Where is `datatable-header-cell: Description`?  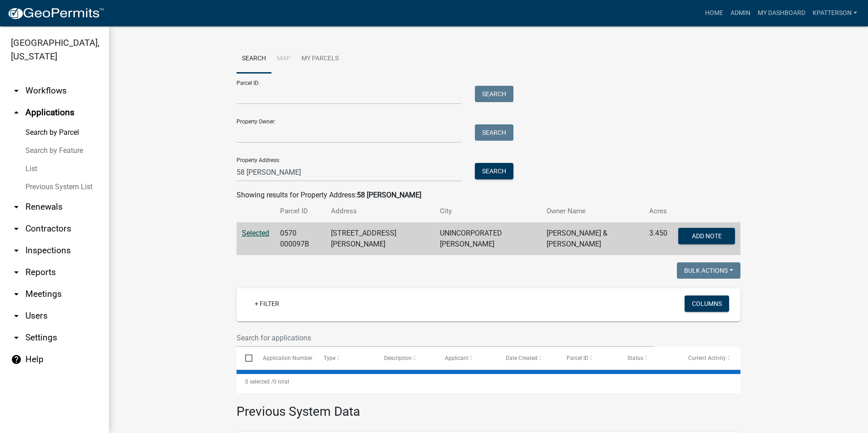 datatable-header-cell: Description is located at coordinates (405, 358).